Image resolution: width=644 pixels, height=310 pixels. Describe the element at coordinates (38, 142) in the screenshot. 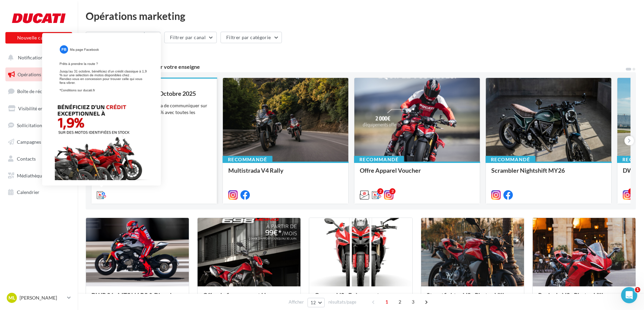

I see `a: Campagnes` at that location.